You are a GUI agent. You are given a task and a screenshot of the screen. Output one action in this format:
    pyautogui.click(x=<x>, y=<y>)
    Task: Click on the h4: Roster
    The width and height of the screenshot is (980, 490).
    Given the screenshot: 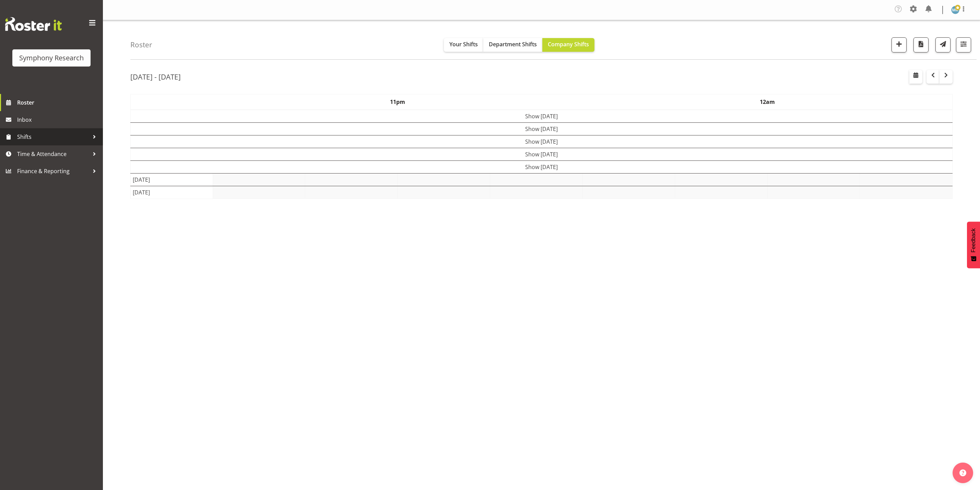 What is the action you would take?
    pyautogui.click(x=141, y=44)
    